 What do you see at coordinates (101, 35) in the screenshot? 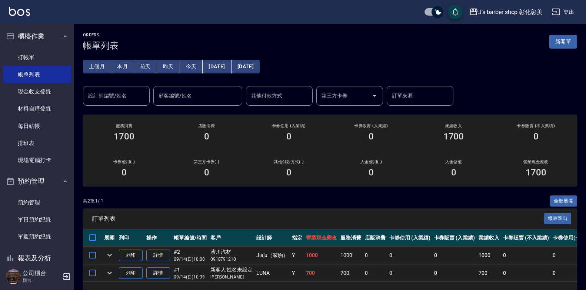
I see `h2: ORDERS` at bounding box center [101, 35].